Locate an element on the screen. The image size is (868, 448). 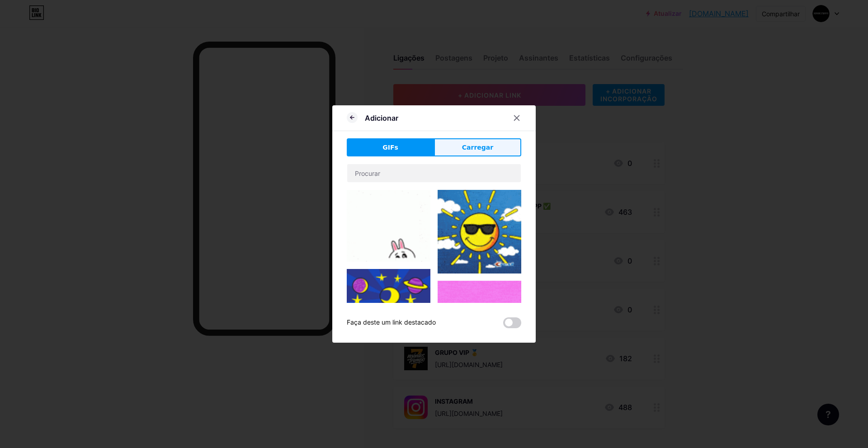
font: Adicionar is located at coordinates (381, 118).